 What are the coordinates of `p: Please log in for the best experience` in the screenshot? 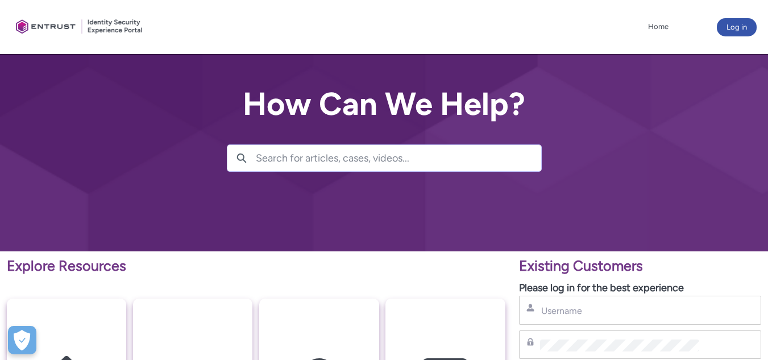 It's located at (640, 287).